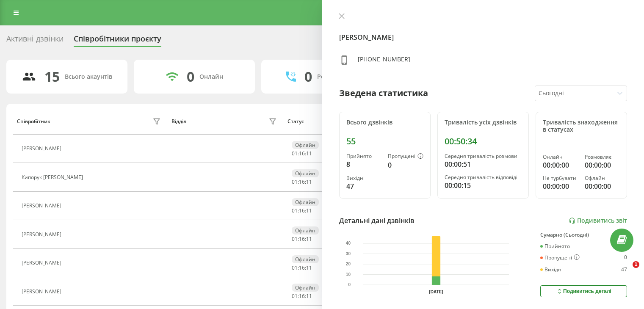  I want to click on div: Активні дзвінки, so click(35, 40).